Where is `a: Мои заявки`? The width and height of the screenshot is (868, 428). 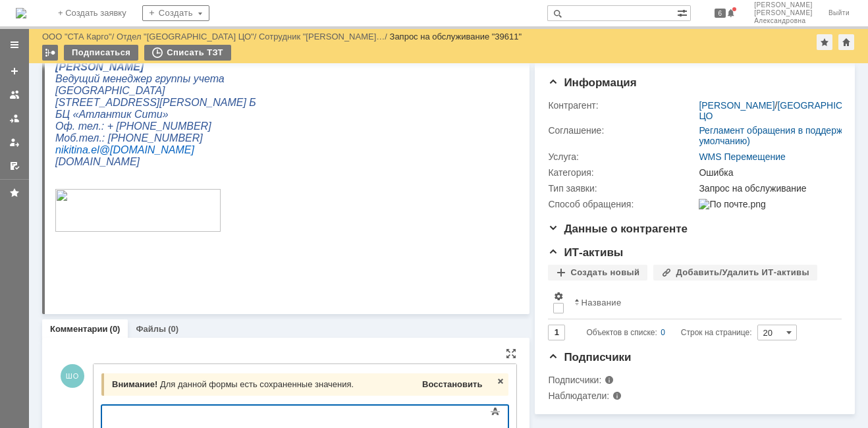
a: Мои заявки is located at coordinates (15, 142).